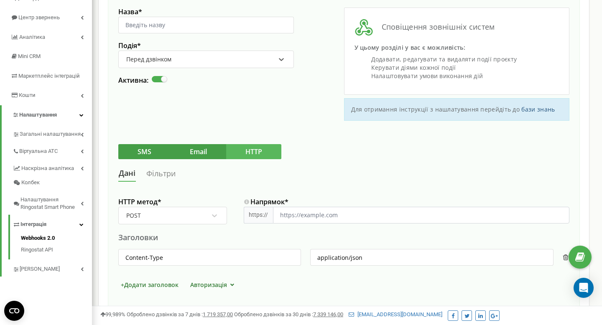 The image size is (602, 325). What do you see at coordinates (52, 150) in the screenshot?
I see `a: Віртуальна АТС` at bounding box center [52, 150].